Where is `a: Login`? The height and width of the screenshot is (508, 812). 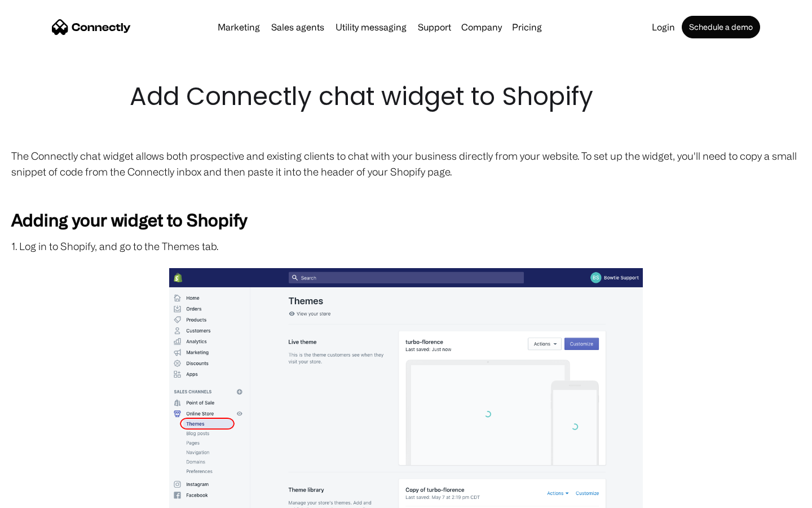 a: Login is located at coordinates (663, 27).